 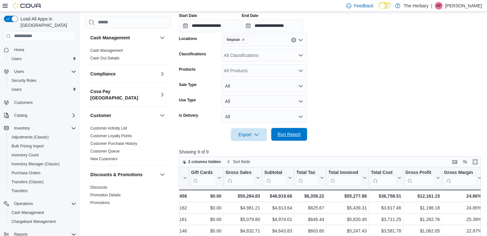 I want to click on span: Purchase Orders, so click(x=43, y=173).